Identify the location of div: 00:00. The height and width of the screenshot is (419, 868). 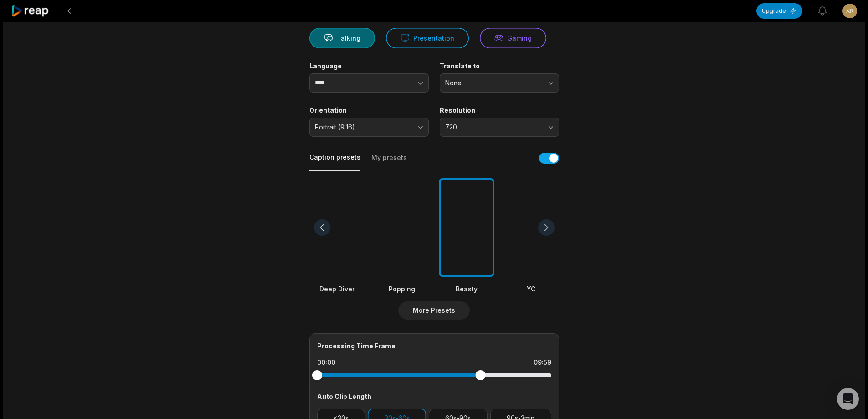
(326, 362).